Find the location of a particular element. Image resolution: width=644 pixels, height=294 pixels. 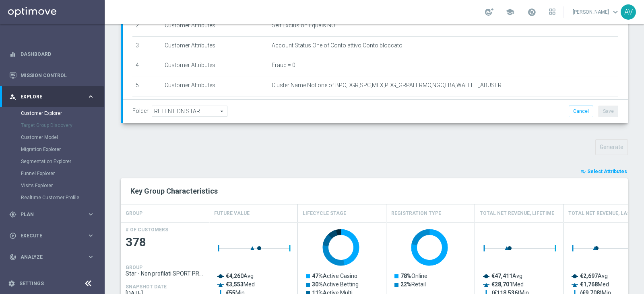

text: Active Betting is located at coordinates (335, 285).